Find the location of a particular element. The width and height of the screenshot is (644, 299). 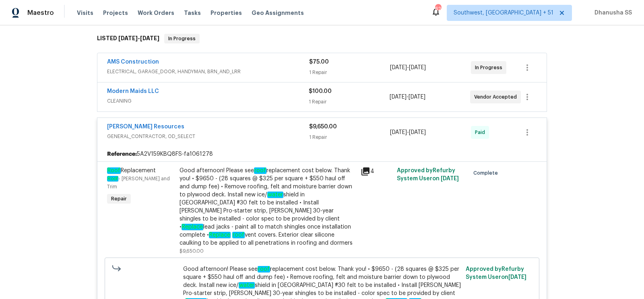

span: Maestro is located at coordinates (41, 13).